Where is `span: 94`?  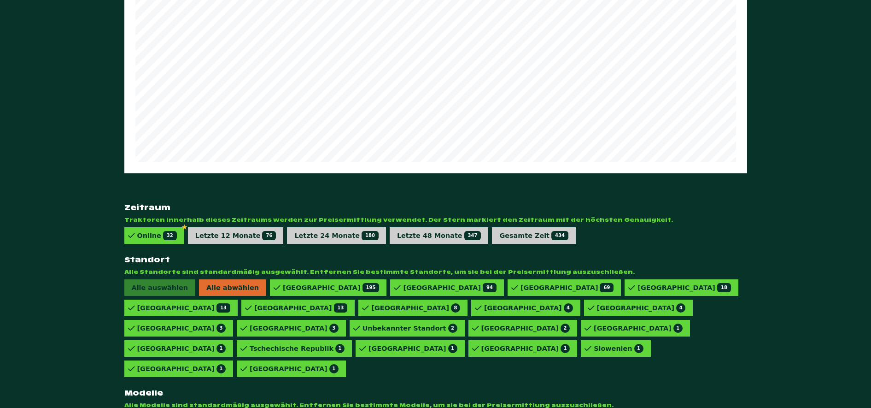
span: 94 is located at coordinates (490, 288).